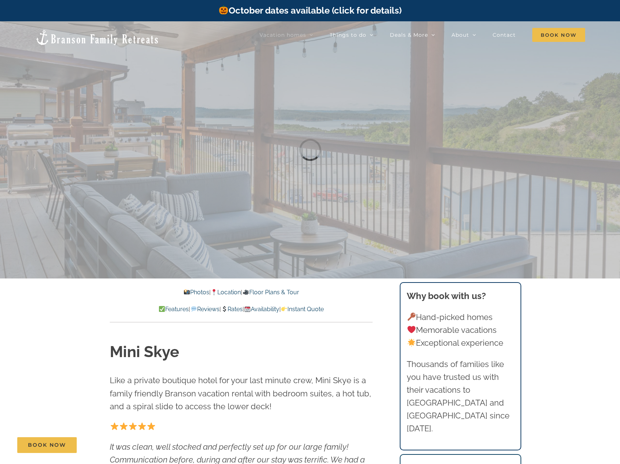  Describe the element at coordinates (461, 35) in the screenshot. I see `span: About` at that location.